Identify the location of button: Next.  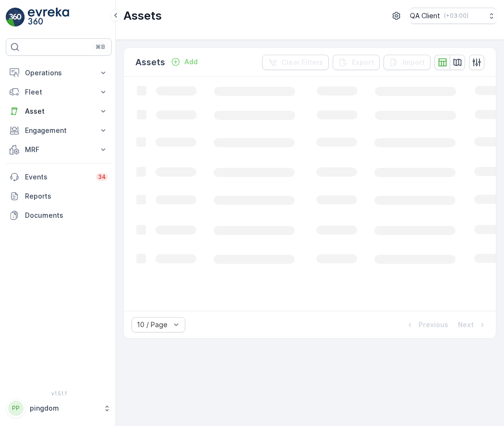
(472, 325).